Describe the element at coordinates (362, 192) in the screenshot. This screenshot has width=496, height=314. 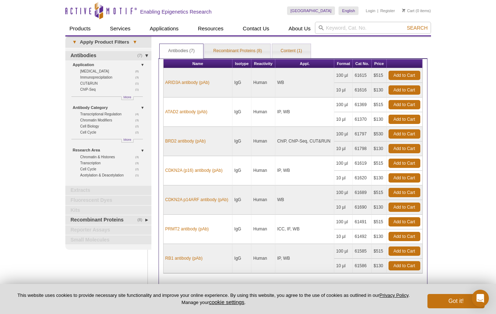
I see `td: 61689` at that location.